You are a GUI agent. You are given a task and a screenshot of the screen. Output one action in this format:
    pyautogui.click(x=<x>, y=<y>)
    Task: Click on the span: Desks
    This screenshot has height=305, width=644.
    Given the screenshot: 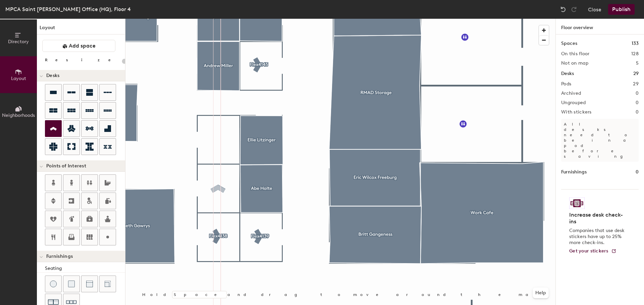 What is the action you would take?
    pyautogui.click(x=53, y=76)
    